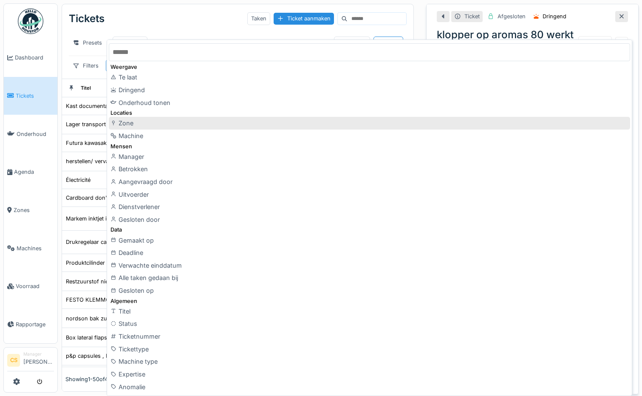  I want to click on div: Kanban, so click(352, 42).